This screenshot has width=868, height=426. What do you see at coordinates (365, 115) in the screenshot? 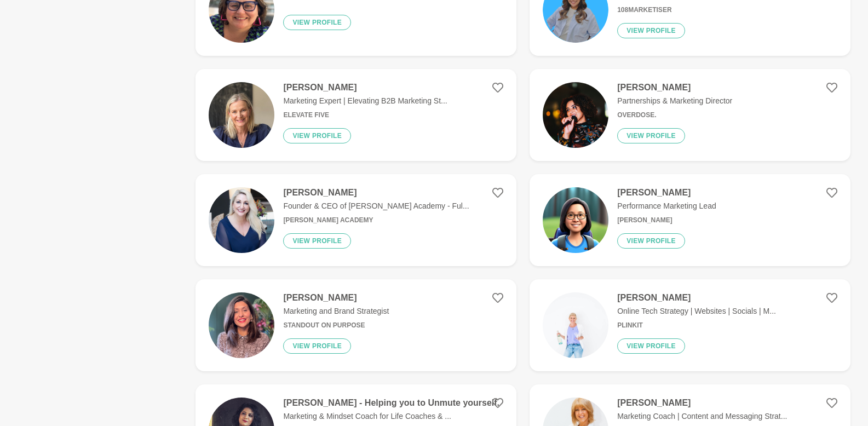
I see `h6: Elevate Five` at bounding box center [365, 115].